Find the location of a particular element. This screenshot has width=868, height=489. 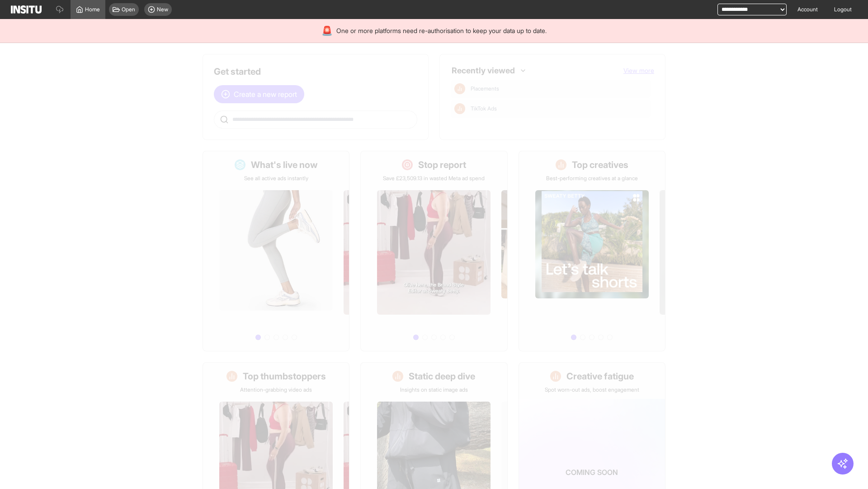

span: Home is located at coordinates (92, 9).